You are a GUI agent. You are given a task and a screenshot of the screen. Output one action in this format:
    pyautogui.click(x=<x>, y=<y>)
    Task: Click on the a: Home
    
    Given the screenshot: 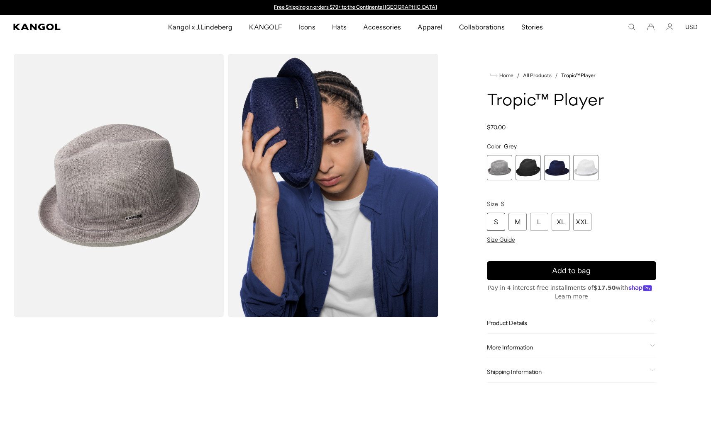 What is the action you would take?
    pyautogui.click(x=502, y=76)
    